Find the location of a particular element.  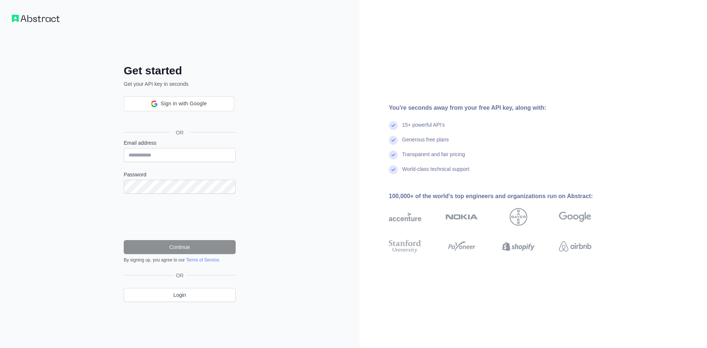

a: Login is located at coordinates (180, 295).